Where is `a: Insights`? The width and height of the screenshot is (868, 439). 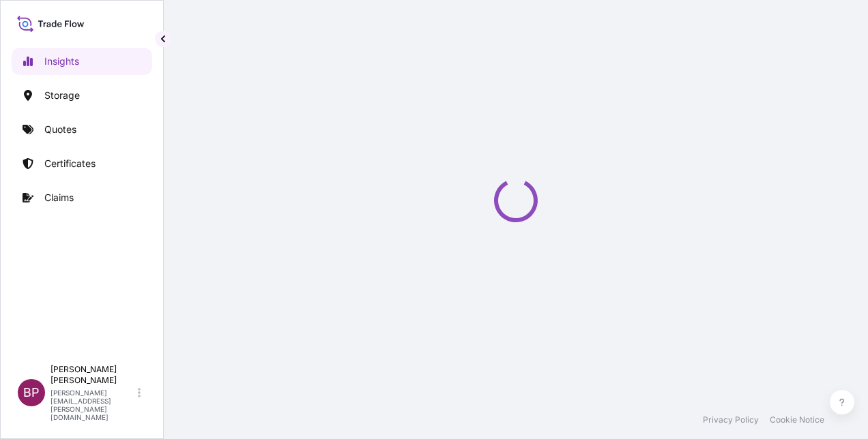
a: Insights is located at coordinates (82, 62).